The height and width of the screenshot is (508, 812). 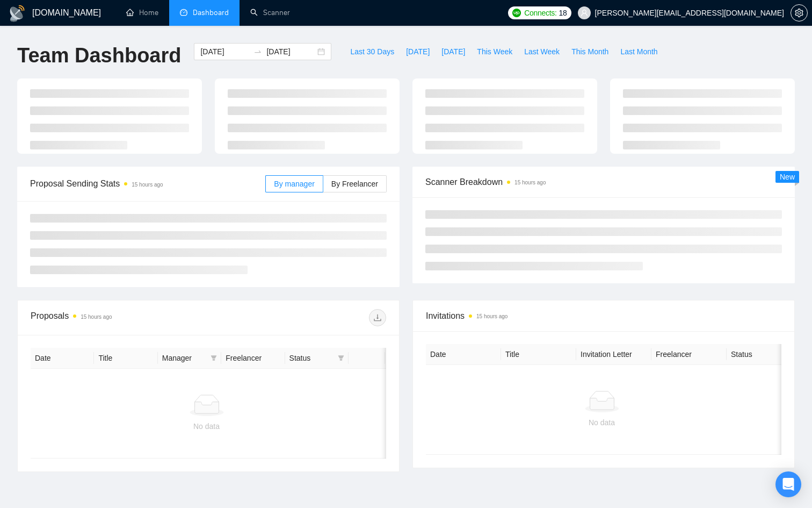 I want to click on div: Proposals, so click(x=119, y=318).